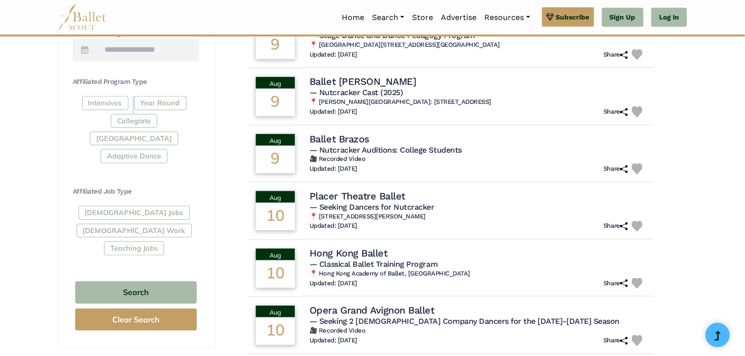  I want to click on a: Sign Up, so click(623, 18).